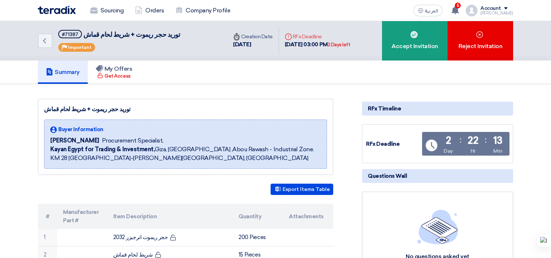 Image resolution: width=551 pixels, height=258 pixels. I want to click on a: Sourcing, so click(107, 11).